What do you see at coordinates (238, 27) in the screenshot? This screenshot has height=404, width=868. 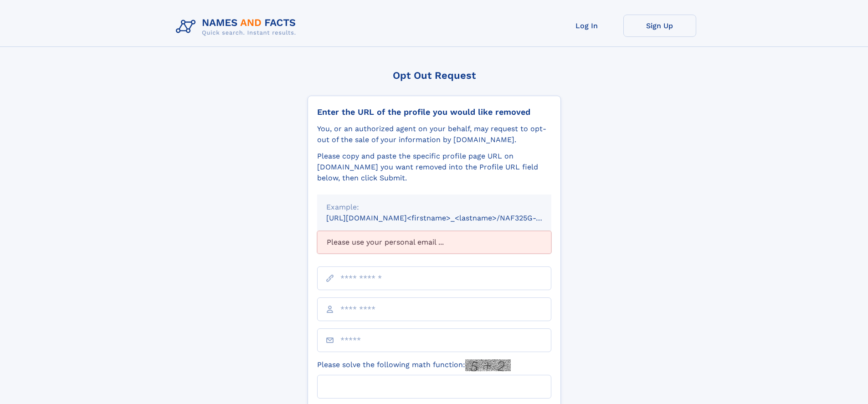 I see `img: Logo Names and Facts` at bounding box center [238, 27].